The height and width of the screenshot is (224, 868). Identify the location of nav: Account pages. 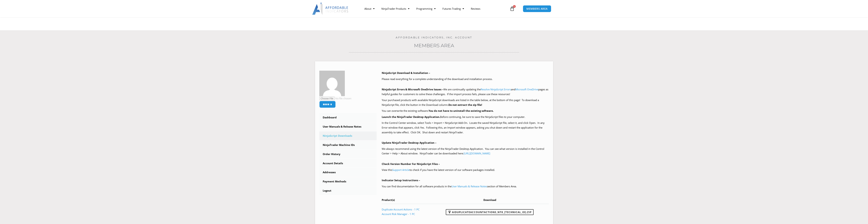
(348, 154).